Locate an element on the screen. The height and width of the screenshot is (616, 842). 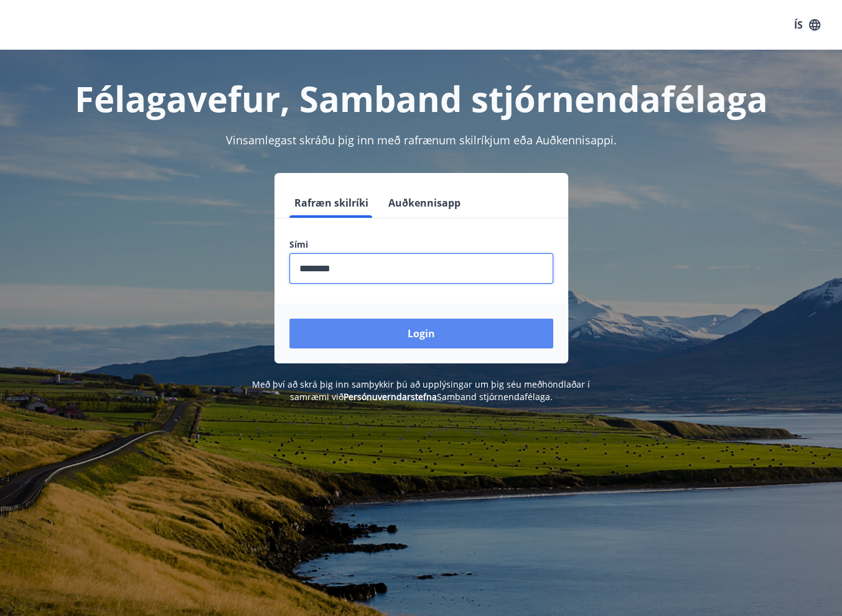
a: Persónuverndarstefna is located at coordinates (390, 396).